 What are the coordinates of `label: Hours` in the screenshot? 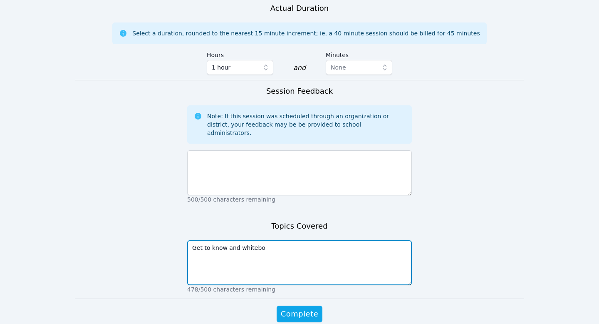 It's located at (240, 54).